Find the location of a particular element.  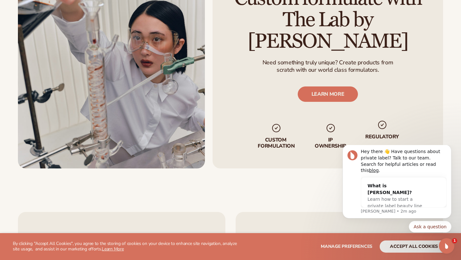

button: accept all cookies is located at coordinates (414, 247).